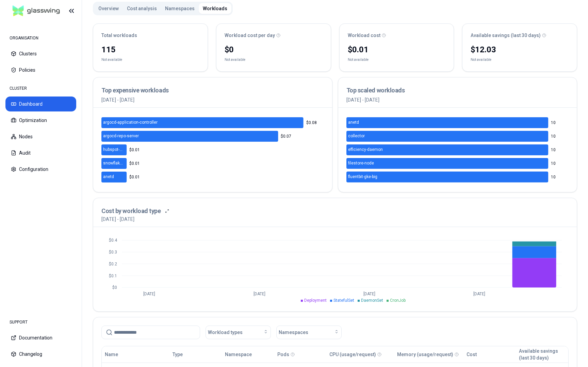 The image size is (588, 367). I want to click on div: 115, so click(150, 50).